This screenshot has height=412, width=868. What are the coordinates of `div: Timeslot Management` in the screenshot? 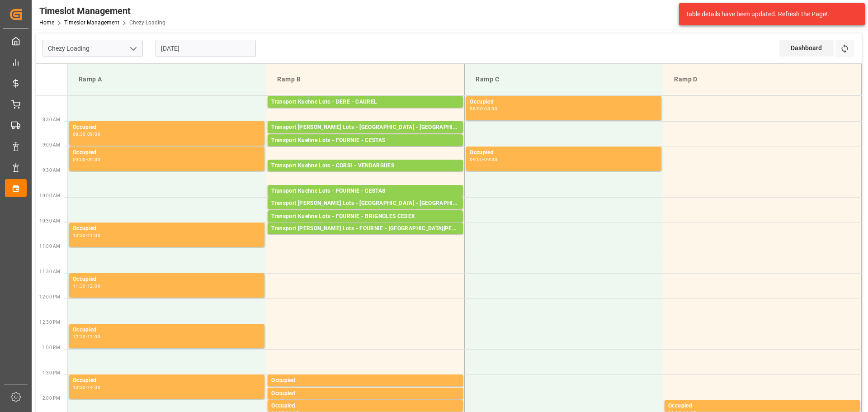 It's located at (102, 11).